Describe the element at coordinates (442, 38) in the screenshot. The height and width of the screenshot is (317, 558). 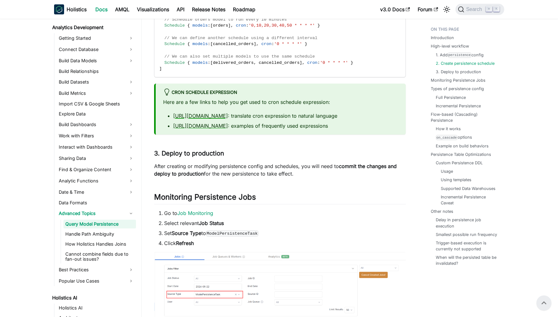
I see `a: Introduction` at that location.